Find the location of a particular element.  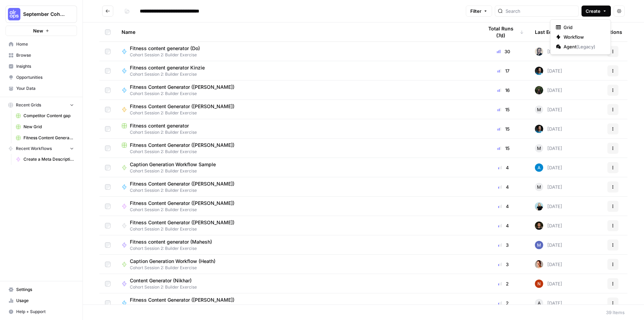

img: 6iwjkt19mnewtdjl7e5d8iupjbu8 is located at coordinates (539, 71).